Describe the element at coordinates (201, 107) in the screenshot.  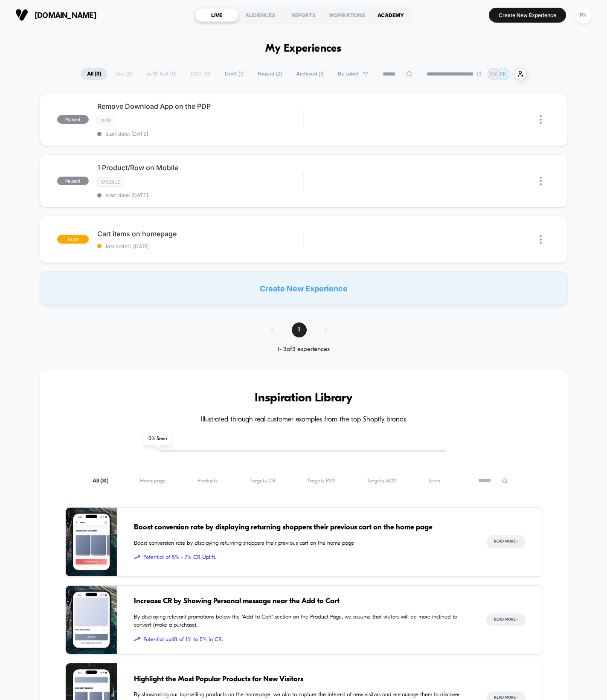
I see `span: Remove Download App on the PDP` at that location.